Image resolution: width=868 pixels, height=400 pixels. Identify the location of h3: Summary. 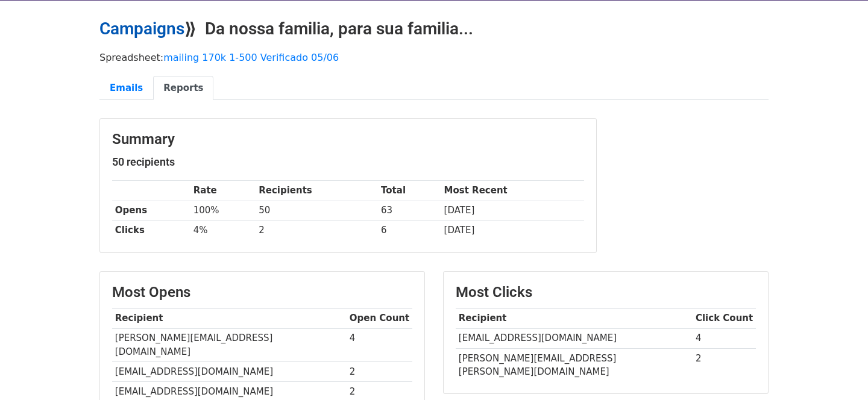
(348, 139).